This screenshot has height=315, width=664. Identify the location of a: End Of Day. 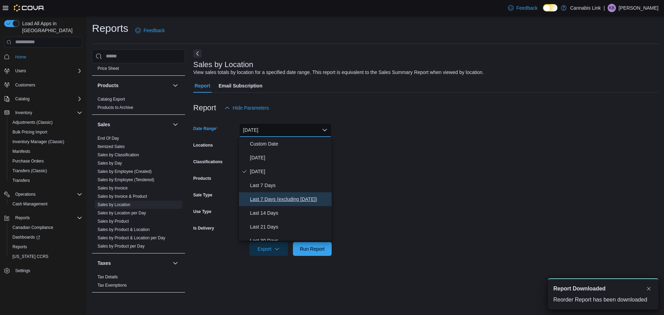
(108, 138).